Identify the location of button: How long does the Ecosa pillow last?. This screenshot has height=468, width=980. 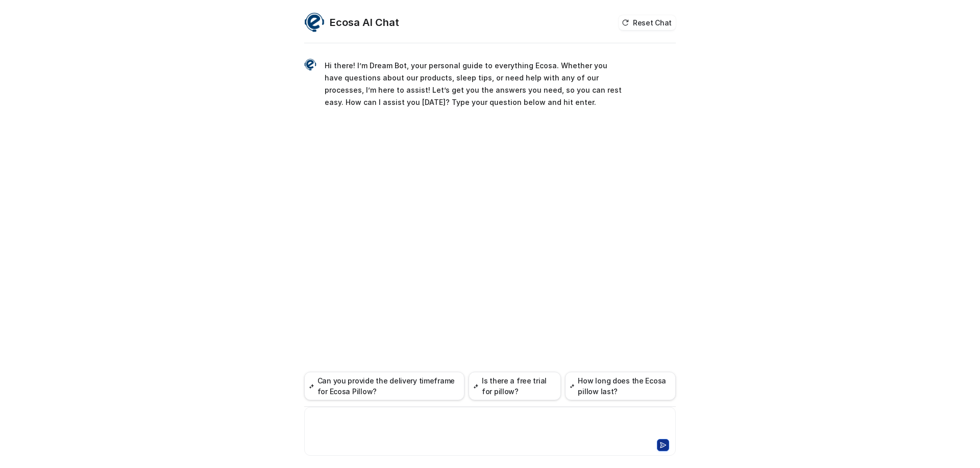
(620, 386).